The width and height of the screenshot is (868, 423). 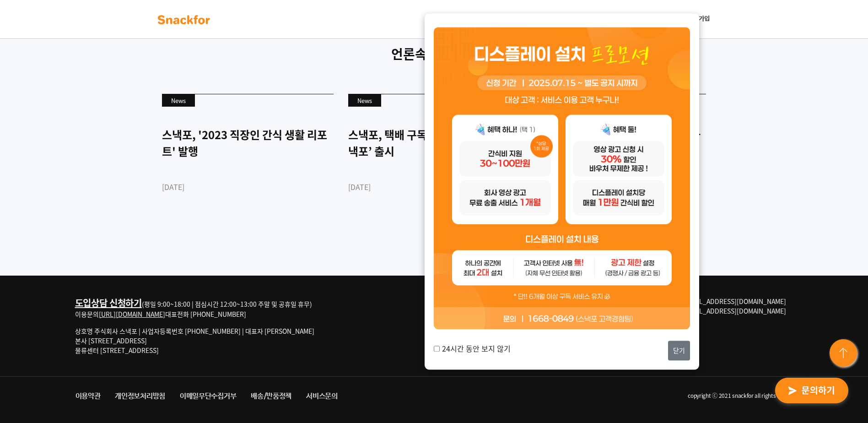 What do you see at coordinates (147, 308) in the screenshot?
I see `span: 설정` at bounding box center [147, 308].